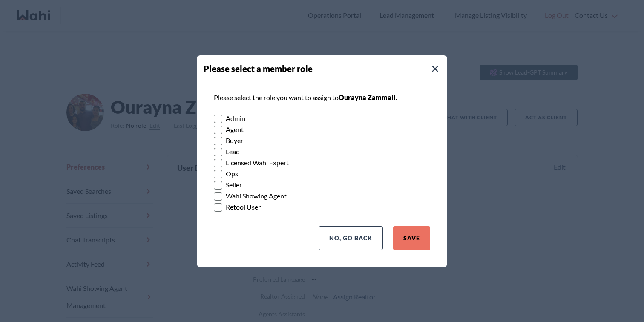 Image resolution: width=644 pixels, height=322 pixels. What do you see at coordinates (322, 196) in the screenshot?
I see `label: Wahi Showing Agent` at bounding box center [322, 196].